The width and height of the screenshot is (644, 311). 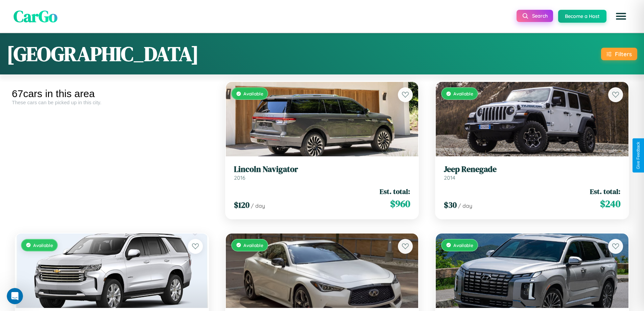 I want to click on div: Filters, so click(x=623, y=53).